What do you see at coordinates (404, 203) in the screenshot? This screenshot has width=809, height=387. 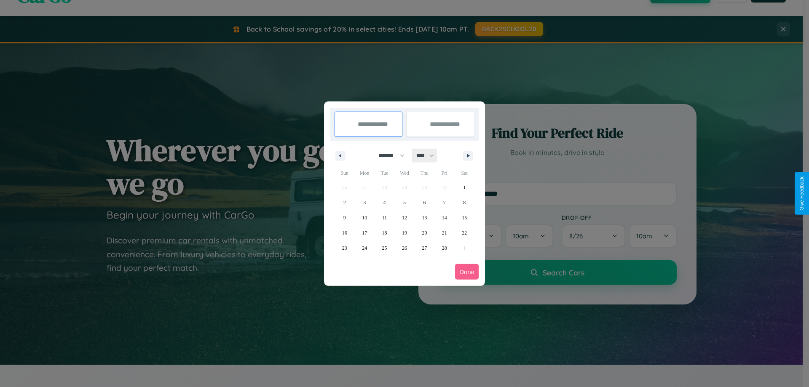 I see `span: 5` at bounding box center [404, 203].